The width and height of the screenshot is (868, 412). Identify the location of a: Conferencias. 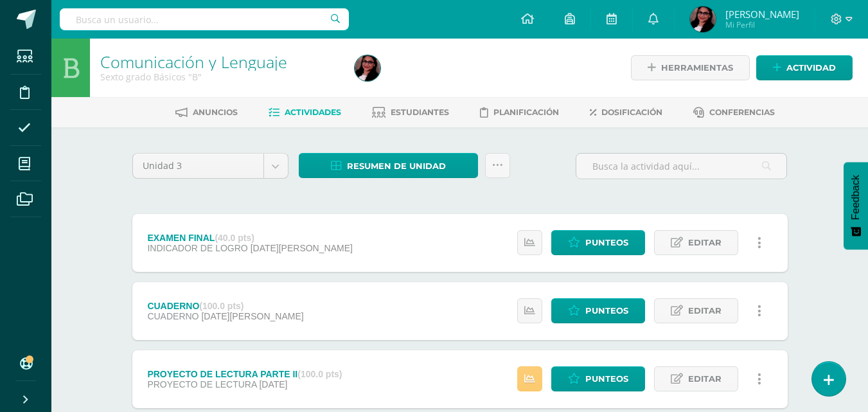
(734, 113).